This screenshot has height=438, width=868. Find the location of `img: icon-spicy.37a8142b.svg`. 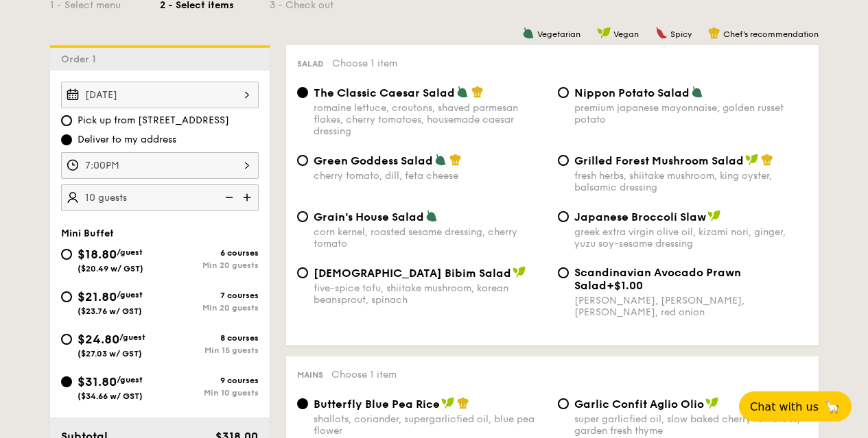

img: icon-spicy.37a8142b.svg is located at coordinates (662, 33).